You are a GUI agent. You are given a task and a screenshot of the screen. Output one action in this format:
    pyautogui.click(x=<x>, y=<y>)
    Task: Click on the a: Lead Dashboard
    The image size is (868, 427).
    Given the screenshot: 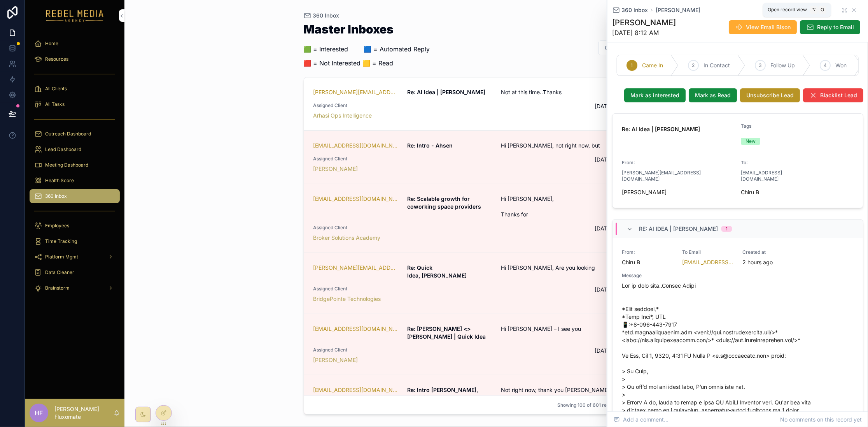 What is the action you would take?
    pyautogui.click(x=75, y=149)
    